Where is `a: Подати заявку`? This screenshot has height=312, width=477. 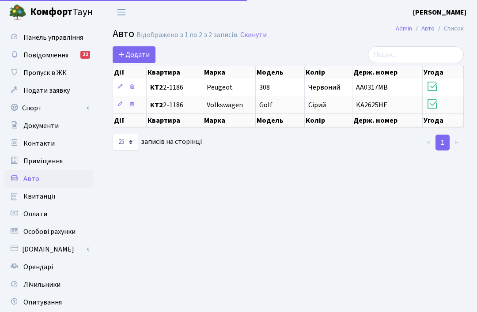
a: Подати заявку is located at coordinates (49, 91).